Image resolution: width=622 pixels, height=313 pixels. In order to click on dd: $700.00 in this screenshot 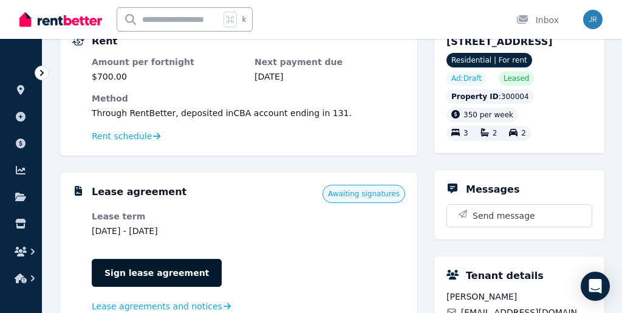, I will do `click(167, 77)`.